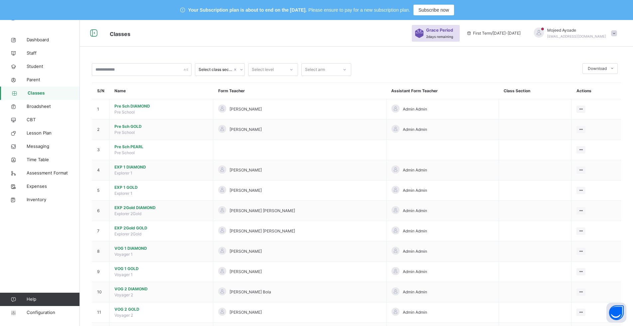 This screenshot has height=326, width=633. Describe the element at coordinates (53, 200) in the screenshot. I see `span: Inventory` at that location.